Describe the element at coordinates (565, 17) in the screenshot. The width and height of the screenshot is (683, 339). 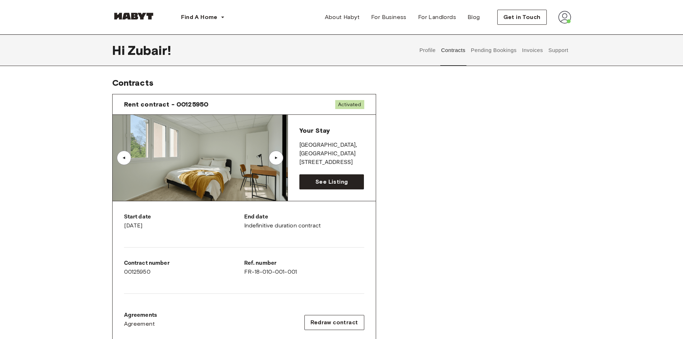
I see `img: avatar` at that location.